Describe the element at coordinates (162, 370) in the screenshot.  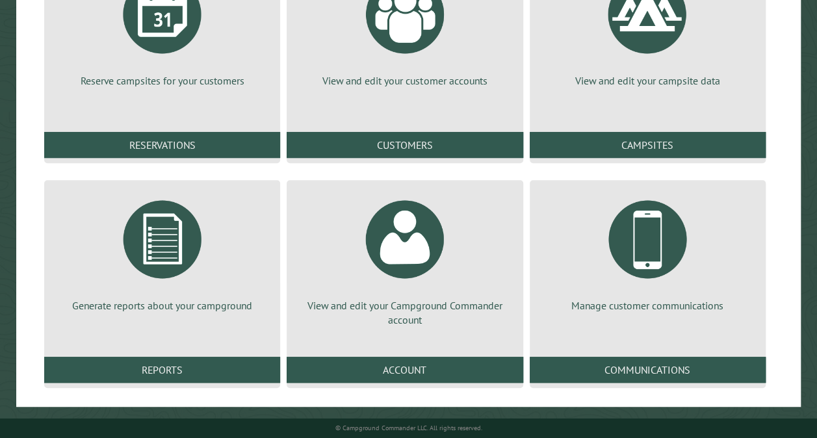
I see `a: Reports` at that location.